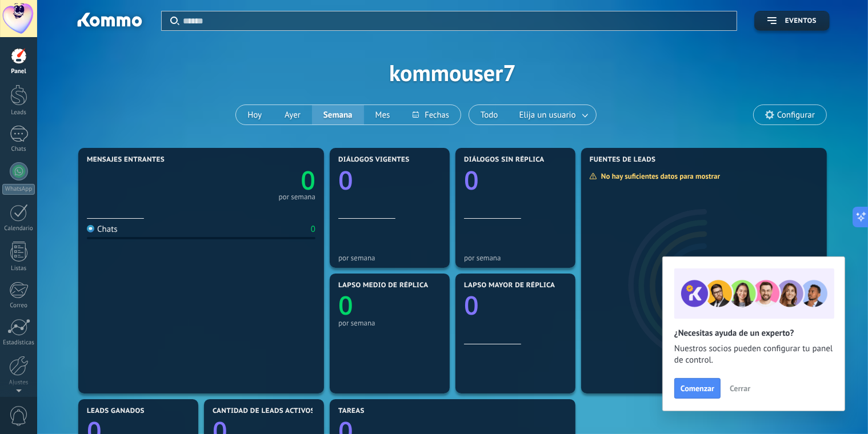  Describe the element at coordinates (658, 176) in the screenshot. I see `div: No hay suficientes datos para mostrar` at that location.